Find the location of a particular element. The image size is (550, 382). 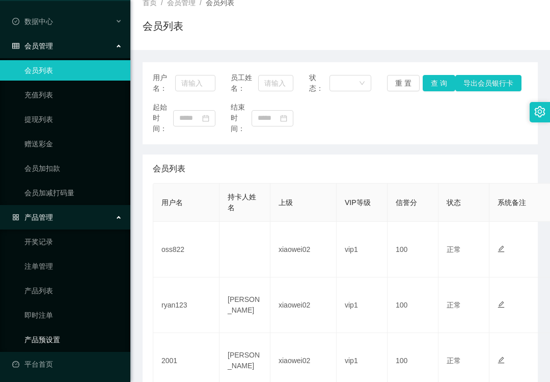

a: 产品预设置 is located at coordinates (73, 339).